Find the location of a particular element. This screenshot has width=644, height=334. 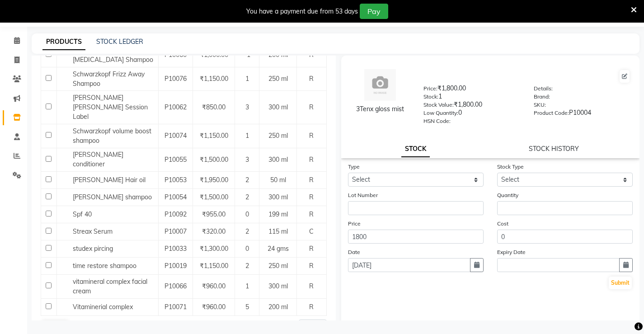

label: Date is located at coordinates (354, 252).